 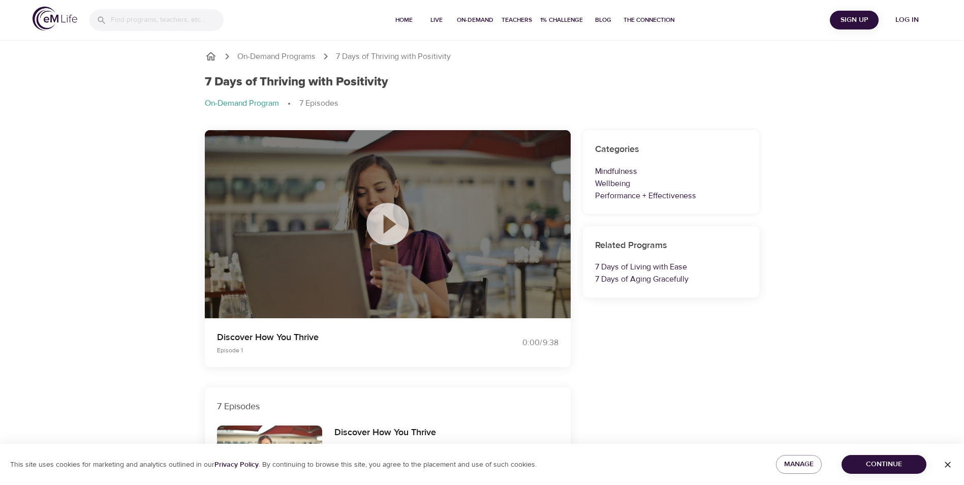 What do you see at coordinates (641, 267) in the screenshot?
I see `a: 7 Days of Living with Ease` at bounding box center [641, 267].